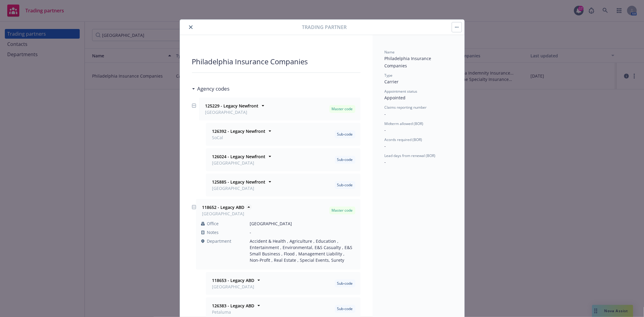 Image resolution: width=644 pixels, height=317 pixels. What do you see at coordinates (401, 91) in the screenshot?
I see `span: Appointment status` at bounding box center [401, 91].